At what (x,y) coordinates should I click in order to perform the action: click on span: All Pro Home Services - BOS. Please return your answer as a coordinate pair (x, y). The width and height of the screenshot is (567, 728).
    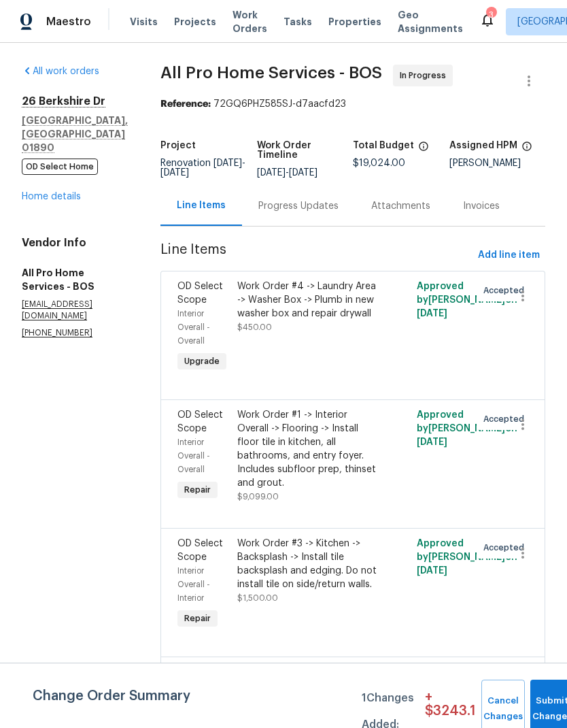
    Looking at the image, I should click on (271, 73).